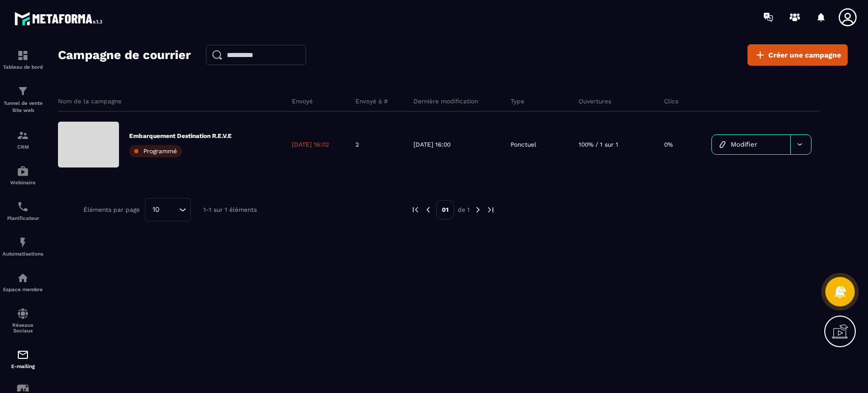 The height and width of the screenshot is (393, 868). What do you see at coordinates (302, 101) in the screenshot?
I see `p: Envoyé` at bounding box center [302, 101].